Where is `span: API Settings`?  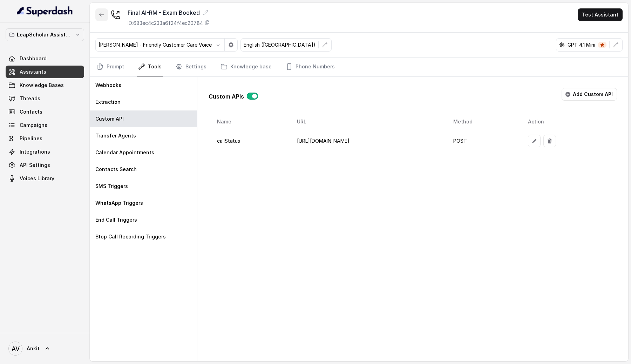
span: API Settings is located at coordinates (35, 165).